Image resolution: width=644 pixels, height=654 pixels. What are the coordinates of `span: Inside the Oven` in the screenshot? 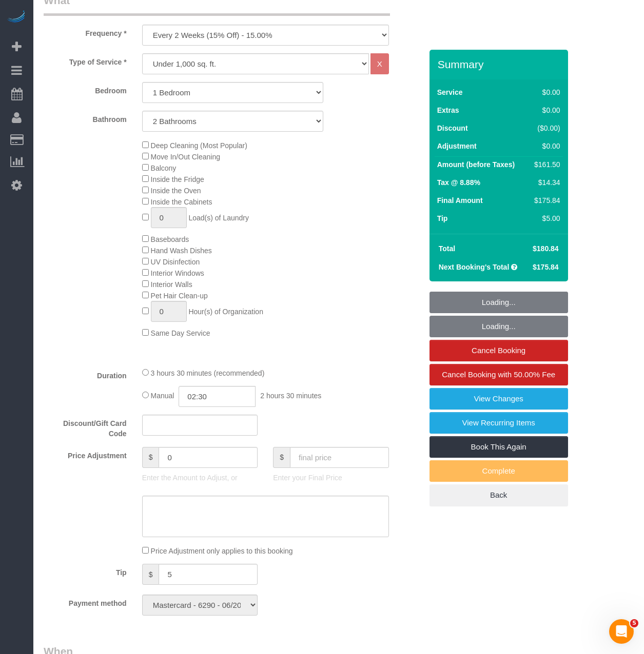 It's located at (176, 191).